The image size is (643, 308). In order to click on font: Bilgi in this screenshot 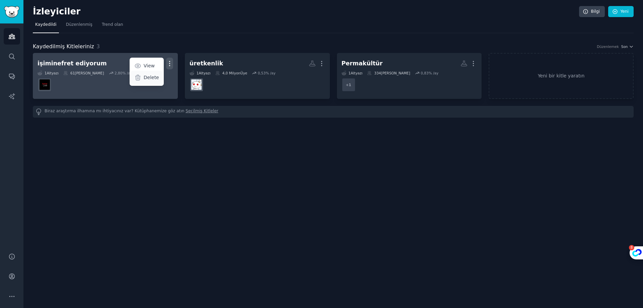, I will do `click(595, 11)`.